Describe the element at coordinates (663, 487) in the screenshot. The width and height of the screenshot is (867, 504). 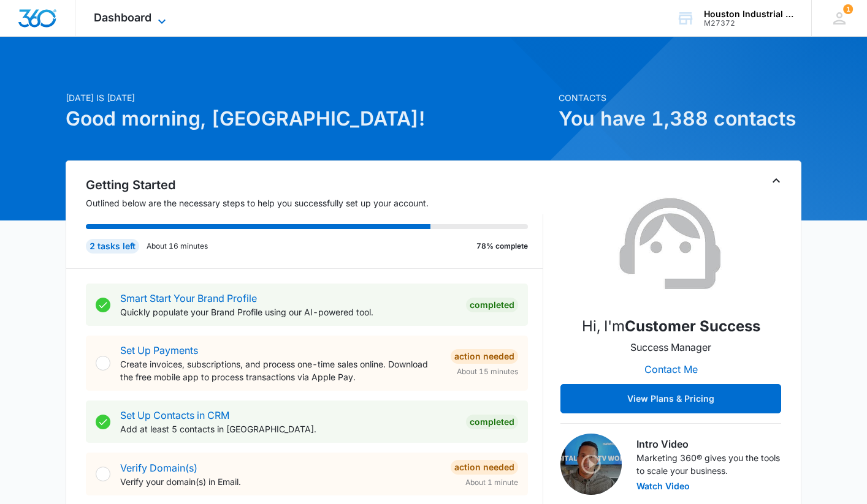
I see `button: Watch Video` at that location.